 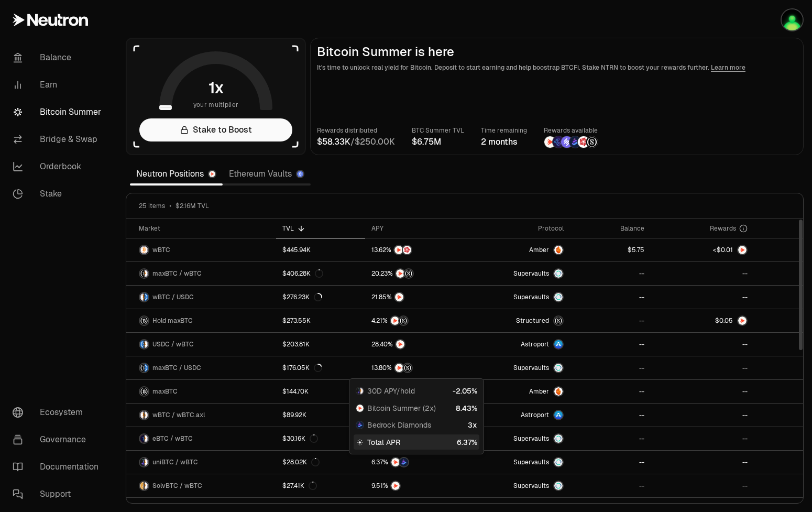 What do you see at coordinates (296, 344) in the screenshot?
I see `div: $203.81K` at bounding box center [296, 344].